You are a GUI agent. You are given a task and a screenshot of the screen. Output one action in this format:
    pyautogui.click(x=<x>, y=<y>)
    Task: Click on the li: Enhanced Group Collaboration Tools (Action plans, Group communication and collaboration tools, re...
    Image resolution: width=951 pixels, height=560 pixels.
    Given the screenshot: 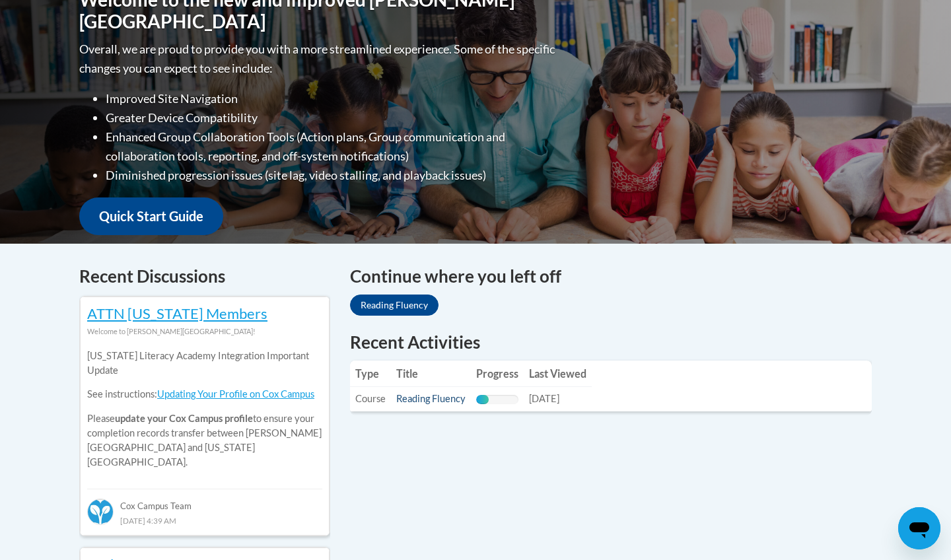 What is the action you would take?
    pyautogui.click(x=331, y=147)
    